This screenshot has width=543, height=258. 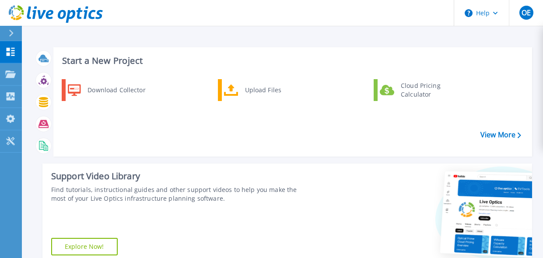 I want to click on span: OE, so click(x=526, y=13).